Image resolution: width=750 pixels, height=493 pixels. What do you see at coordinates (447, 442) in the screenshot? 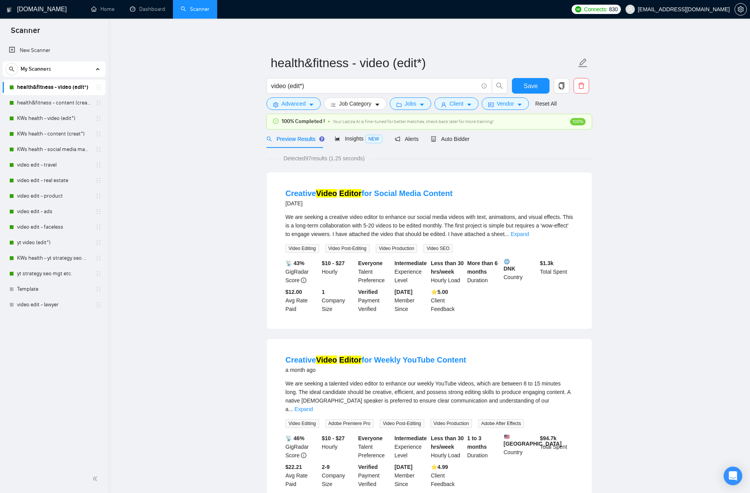
I see `b: Less than 30 hrs/week` at bounding box center [447, 442].